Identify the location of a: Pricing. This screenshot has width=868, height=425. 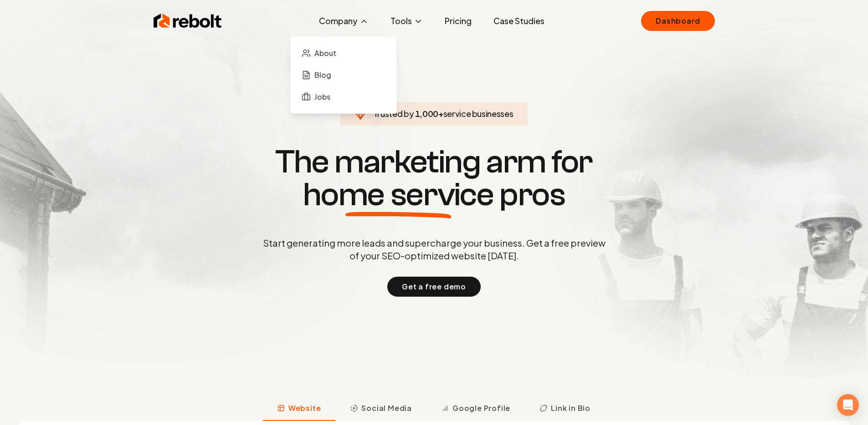
(458, 21).